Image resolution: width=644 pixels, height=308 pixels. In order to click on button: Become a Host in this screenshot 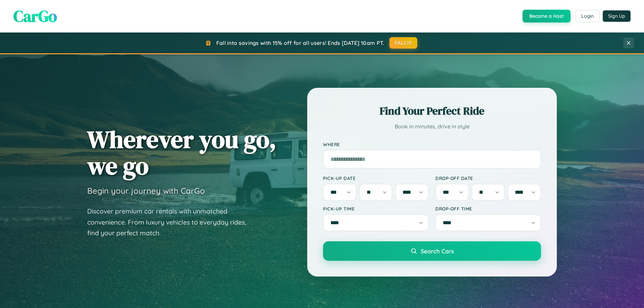, I will do `click(546, 16)`.